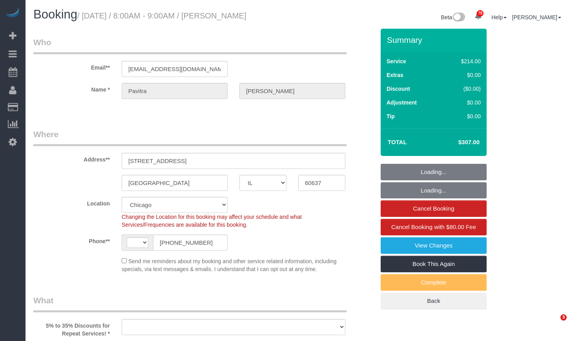 This screenshot has height=341, width=571. I want to click on img: Automaid Logo, so click(13, 13).